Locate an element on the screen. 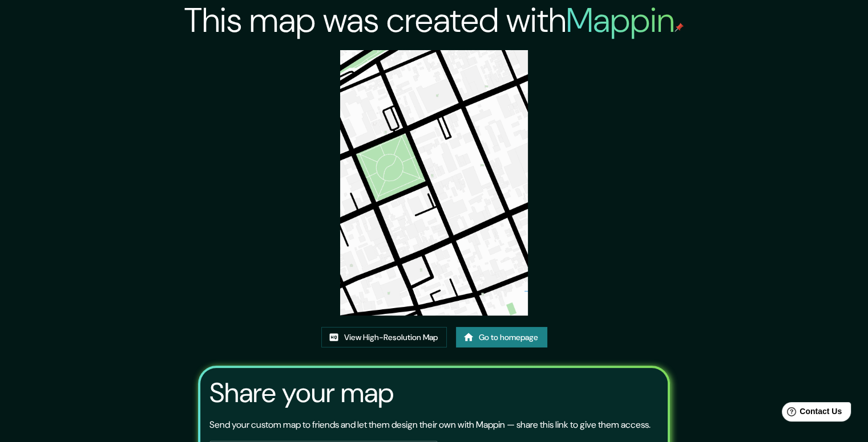 The height and width of the screenshot is (442, 868). span: Contact Us is located at coordinates (54, 14).